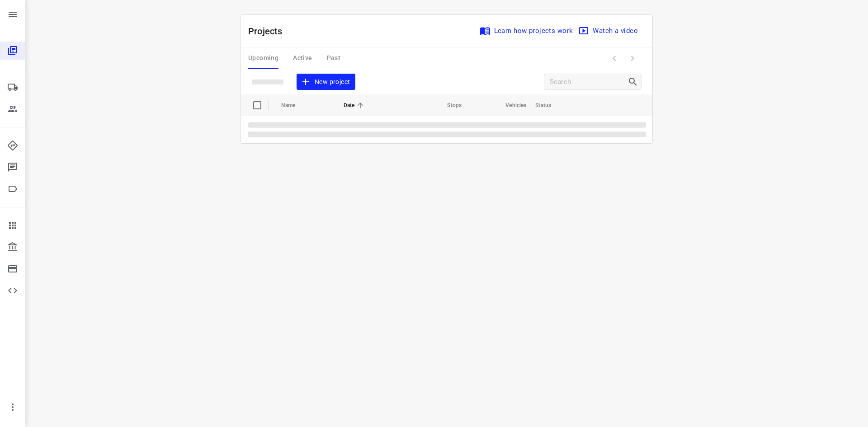  Describe the element at coordinates (589, 82) in the screenshot. I see `input: Search projects` at that location.